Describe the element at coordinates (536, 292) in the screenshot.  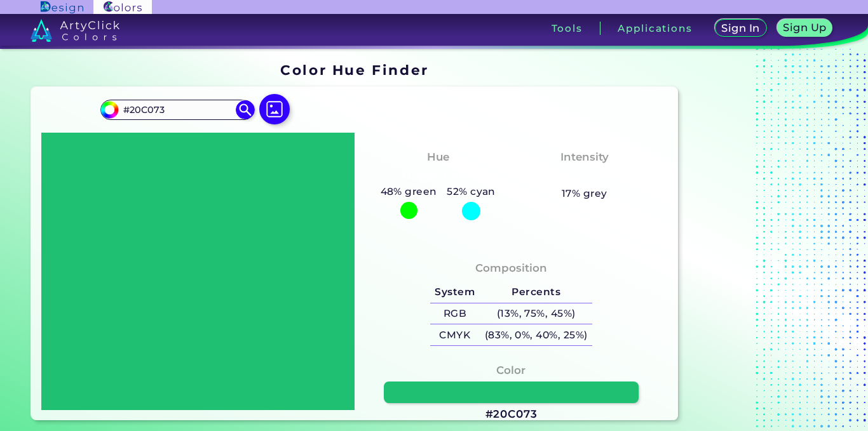
I see `h5: Percents` at that location.